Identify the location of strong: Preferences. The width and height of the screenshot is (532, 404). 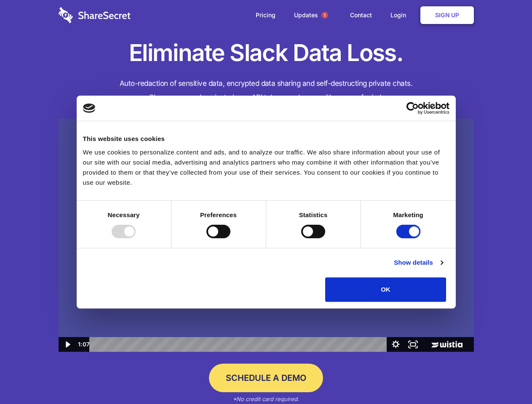
(218, 214).